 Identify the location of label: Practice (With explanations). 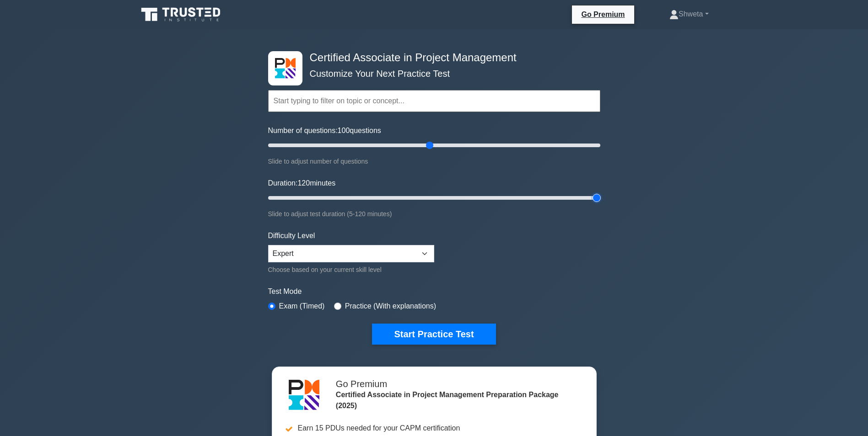
(390, 306).